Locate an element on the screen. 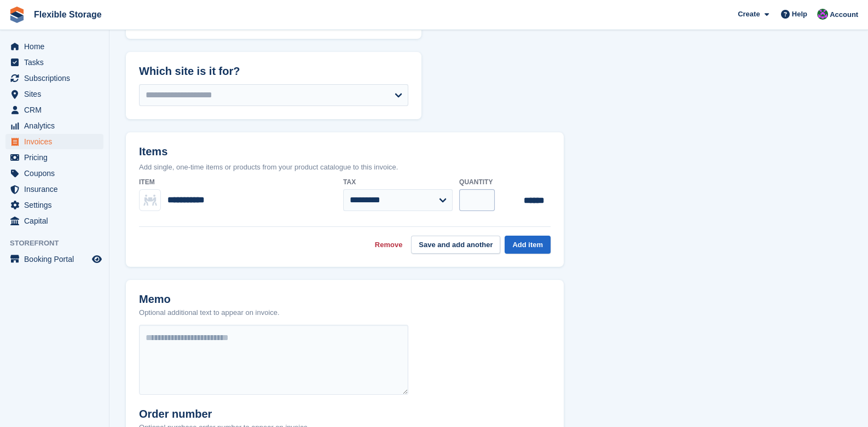 Image resolution: width=868 pixels, height=427 pixels. button: Add item is located at coordinates (527, 244).